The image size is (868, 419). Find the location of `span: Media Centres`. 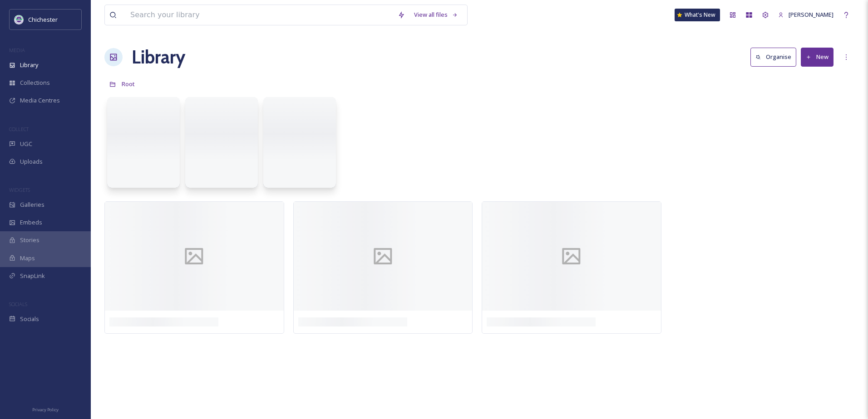

span: Media Centres is located at coordinates (40, 100).